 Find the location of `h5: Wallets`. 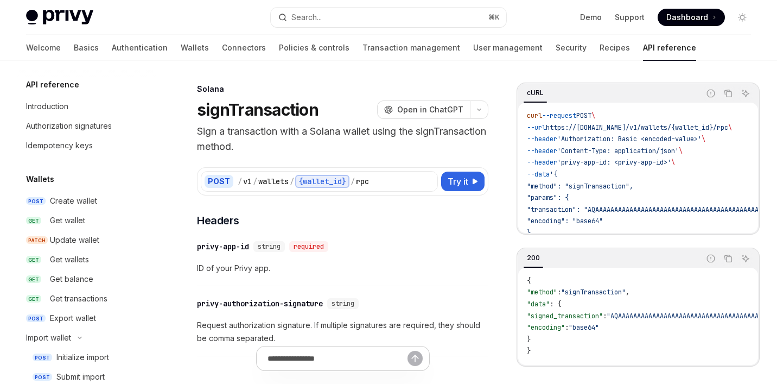

h5: Wallets is located at coordinates (40, 179).